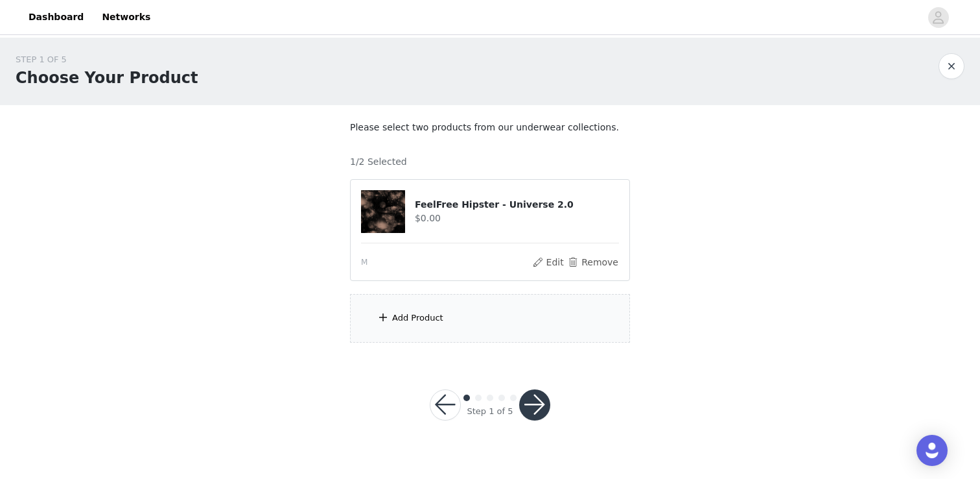 This screenshot has width=980, height=479. I want to click on div: Open Intercom Messenger, so click(932, 451).